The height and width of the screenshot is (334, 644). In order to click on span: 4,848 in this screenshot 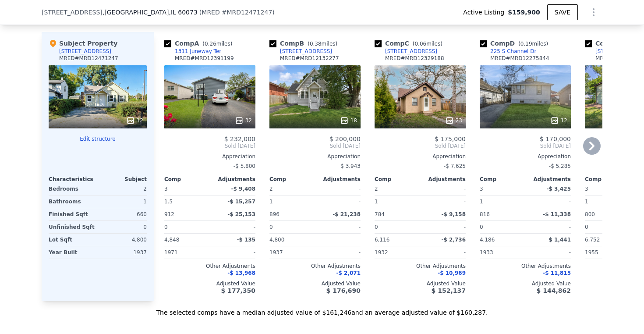, I will do `click(172, 240)`.